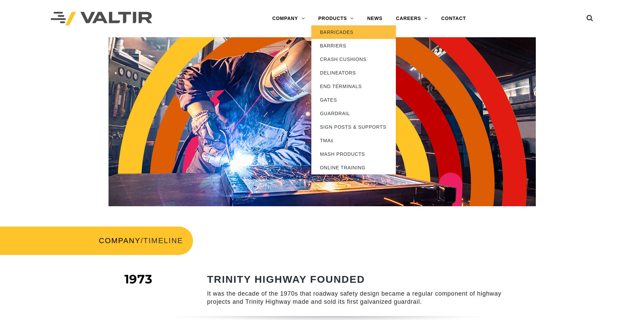  I want to click on a: TMAs, so click(354, 140).